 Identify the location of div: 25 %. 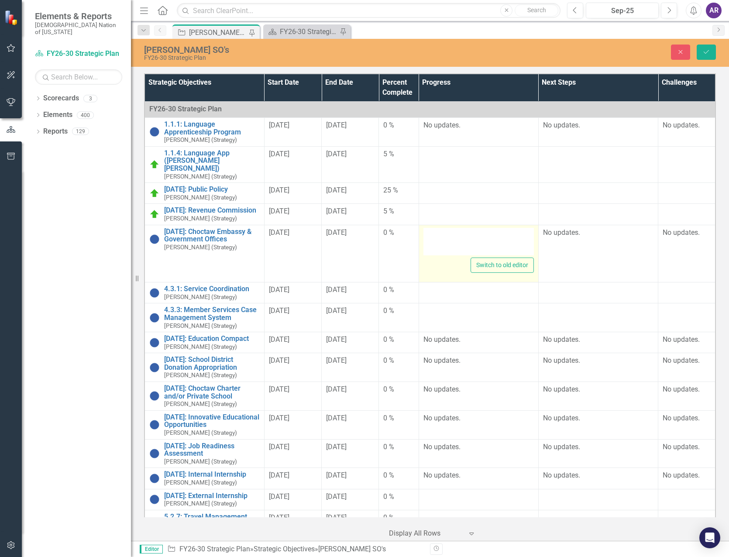
(399, 190).